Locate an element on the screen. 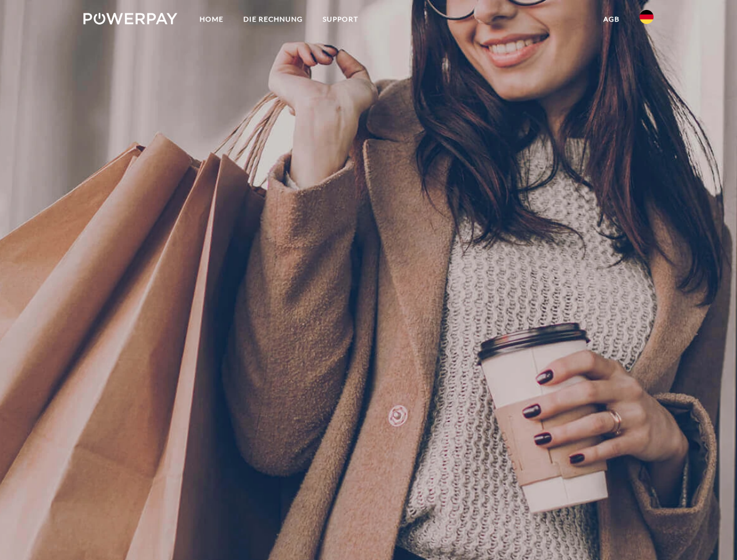  img: de is located at coordinates (647, 17).